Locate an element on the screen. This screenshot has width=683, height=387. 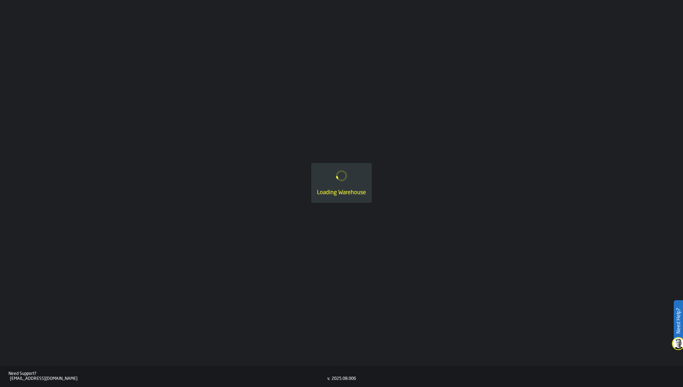
div: Need Support? is located at coordinates (168, 374).